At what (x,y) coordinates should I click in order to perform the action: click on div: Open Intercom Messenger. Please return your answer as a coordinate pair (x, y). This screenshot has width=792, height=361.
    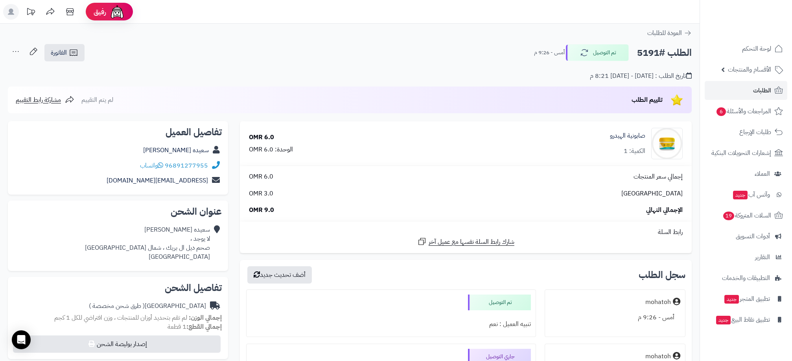
    Looking at the image, I should click on (21, 340).